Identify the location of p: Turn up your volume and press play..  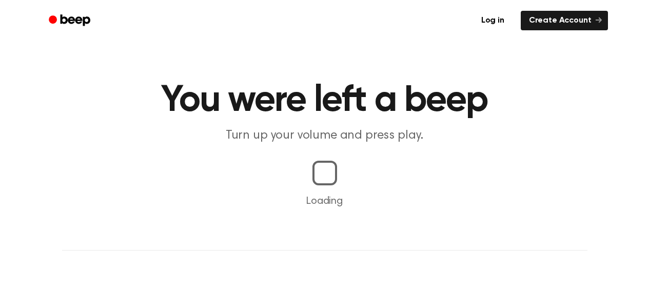
(325, 135).